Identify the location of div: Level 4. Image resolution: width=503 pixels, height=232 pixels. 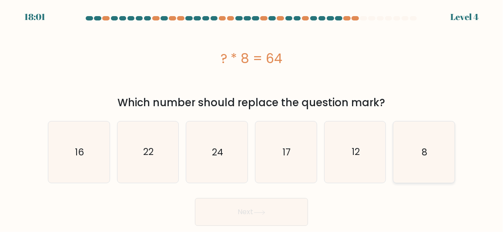
(465, 17).